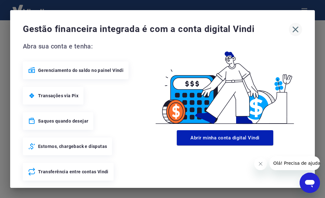 Image resolution: width=325 pixels, height=198 pixels. I want to click on span: Transações via Pix, so click(58, 96).